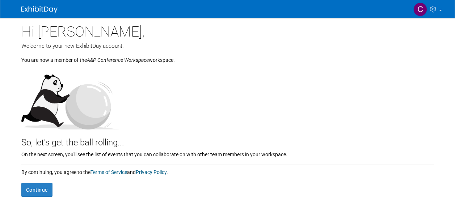 The height and width of the screenshot is (204, 455). What do you see at coordinates (118, 60) in the screenshot?
I see `i: A&P Conference Workspace` at bounding box center [118, 60].